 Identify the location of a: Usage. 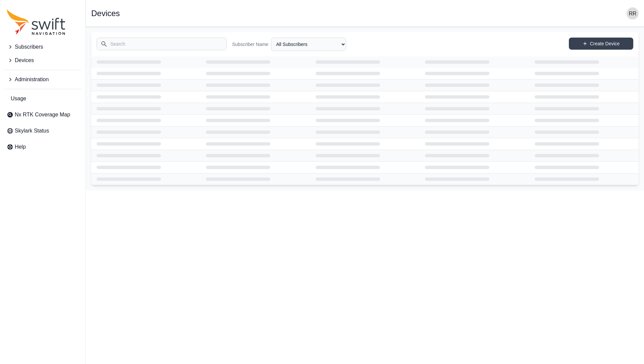
(43, 99).